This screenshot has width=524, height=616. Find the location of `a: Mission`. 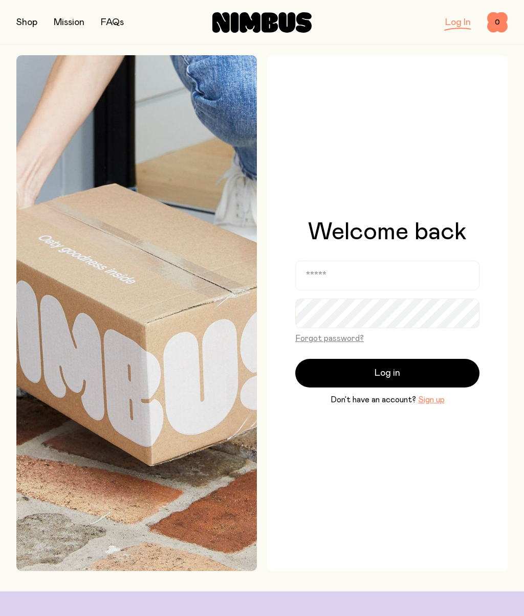

a: Mission is located at coordinates (69, 23).